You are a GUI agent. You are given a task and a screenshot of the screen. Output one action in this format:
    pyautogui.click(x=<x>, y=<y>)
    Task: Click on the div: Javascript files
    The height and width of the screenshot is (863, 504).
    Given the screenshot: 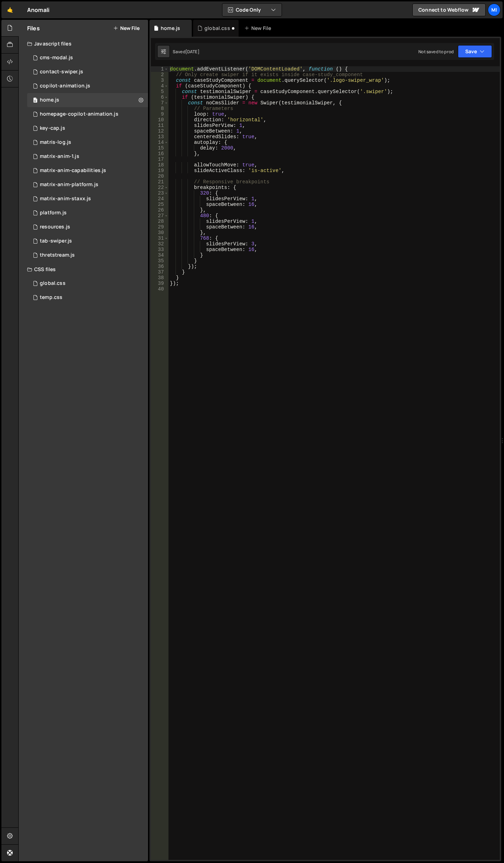 What is the action you would take?
    pyautogui.click(x=83, y=44)
    